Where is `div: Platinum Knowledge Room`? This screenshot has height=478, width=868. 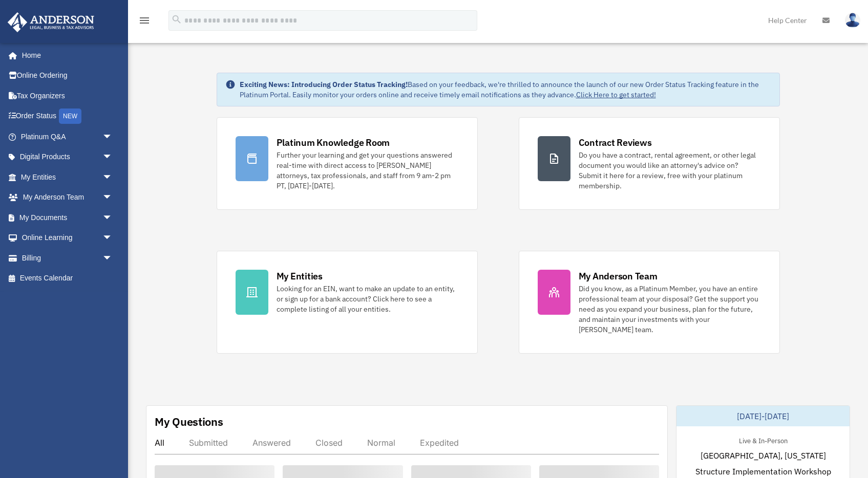
div: Platinum Knowledge Room is located at coordinates (334, 143).